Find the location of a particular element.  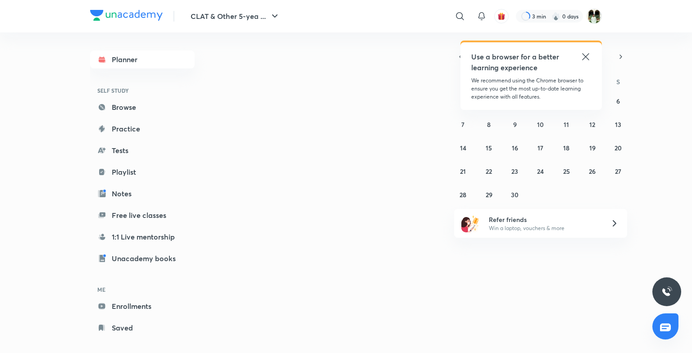

img: referral is located at coordinates (470, 223).